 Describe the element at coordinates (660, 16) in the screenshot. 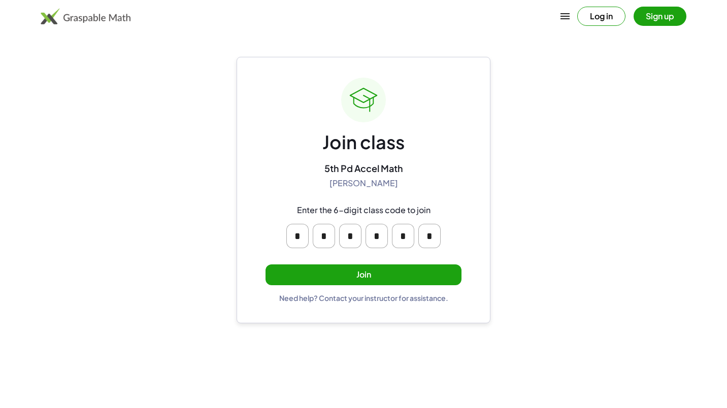

I see `button: Sign up` at that location.